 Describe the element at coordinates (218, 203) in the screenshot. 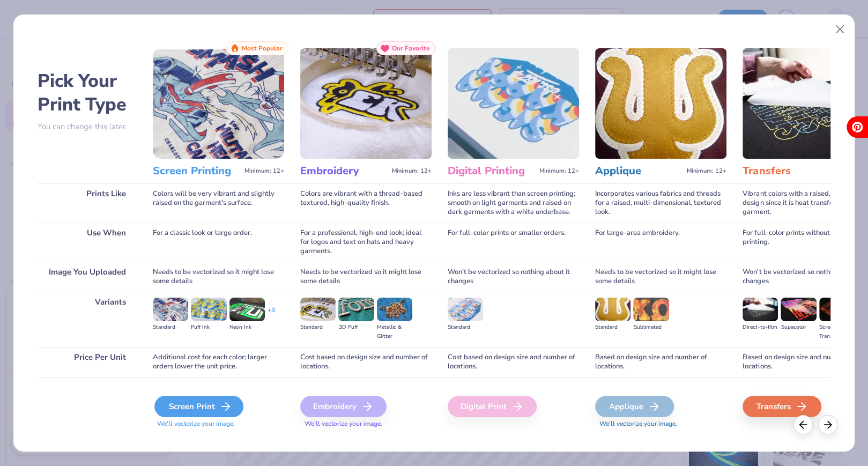

I see `div: Colors will be very vibrant and slightly raised on the garment's surface.` at that location.